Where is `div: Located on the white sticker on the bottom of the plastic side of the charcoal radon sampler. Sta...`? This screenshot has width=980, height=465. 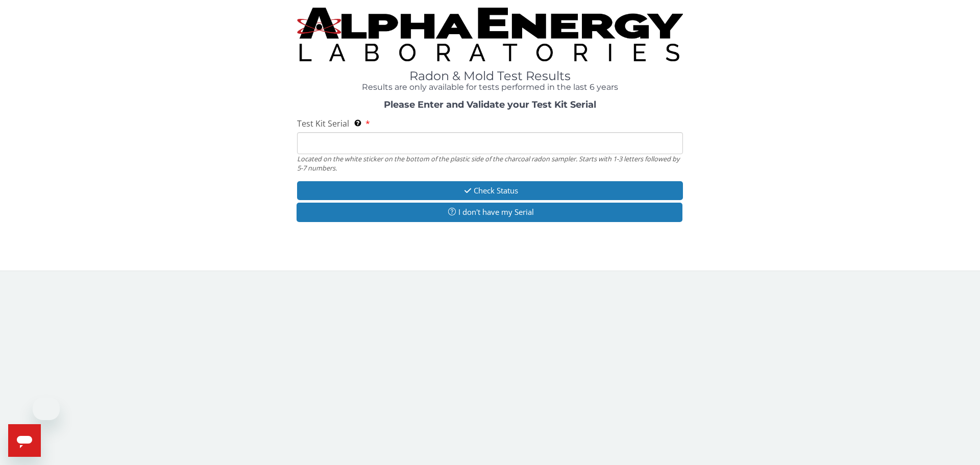 div: Located on the white sticker on the bottom of the plastic side of the charcoal radon sampler. Sta... is located at coordinates (490, 164).